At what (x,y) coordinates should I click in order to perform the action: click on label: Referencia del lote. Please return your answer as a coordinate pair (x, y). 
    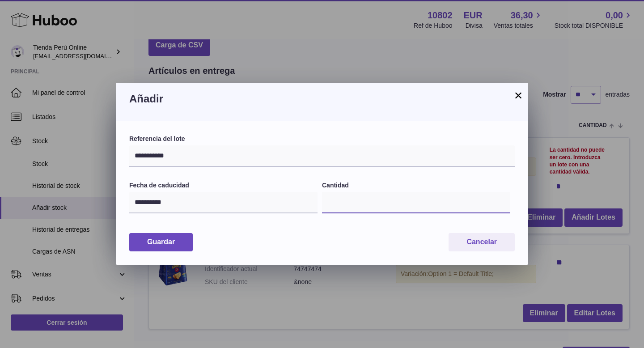
    Looking at the image, I should click on (322, 139).